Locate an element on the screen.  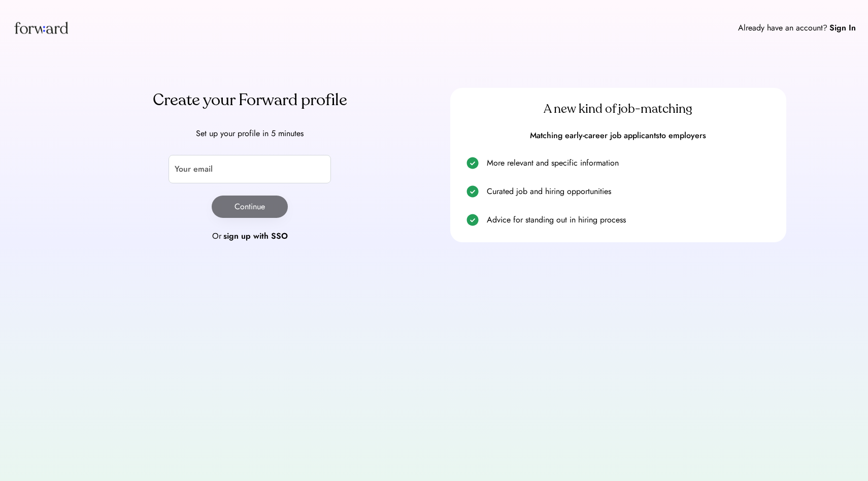
div: Matching early-career job applicantsto employers is located at coordinates (618, 136).